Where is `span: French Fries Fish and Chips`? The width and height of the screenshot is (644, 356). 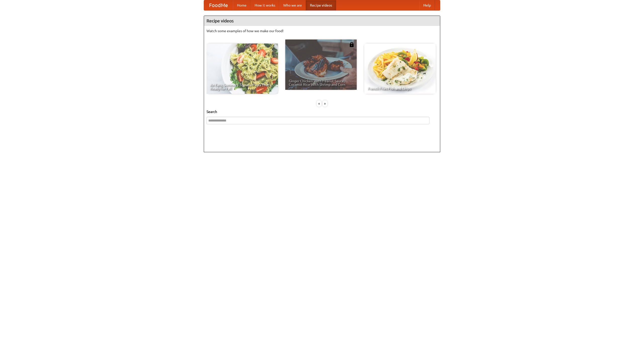
span: French Fries Fish and Chips is located at coordinates (400, 89).